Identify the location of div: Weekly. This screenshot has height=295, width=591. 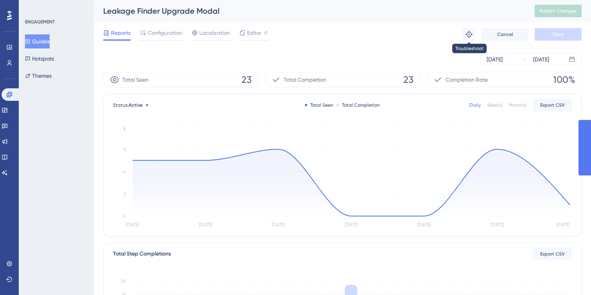
(495, 105).